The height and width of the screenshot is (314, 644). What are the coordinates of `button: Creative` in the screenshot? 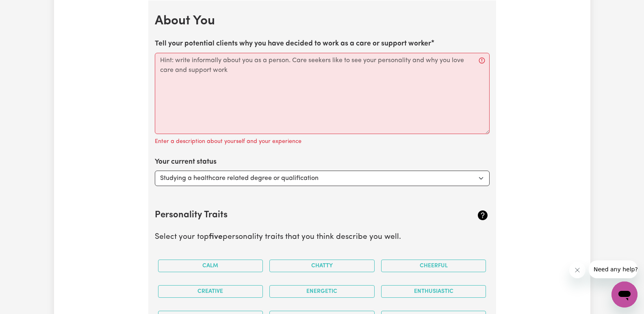 It's located at (210, 292).